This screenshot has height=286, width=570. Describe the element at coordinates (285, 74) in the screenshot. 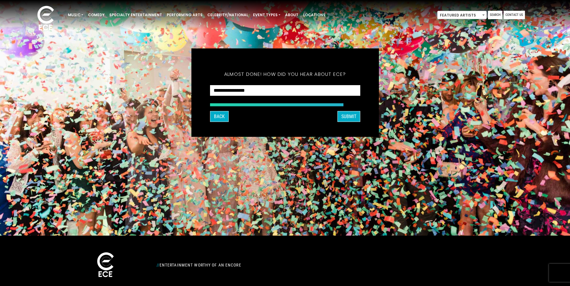

I see `h5: Almost done! How did you hear about ECE?` at that location.